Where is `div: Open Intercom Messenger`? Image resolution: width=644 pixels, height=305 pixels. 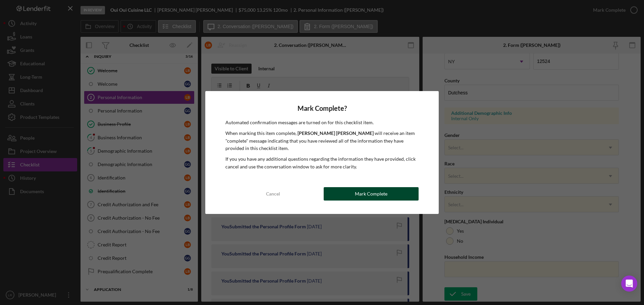
div: Open Intercom Messenger is located at coordinates (630, 284).